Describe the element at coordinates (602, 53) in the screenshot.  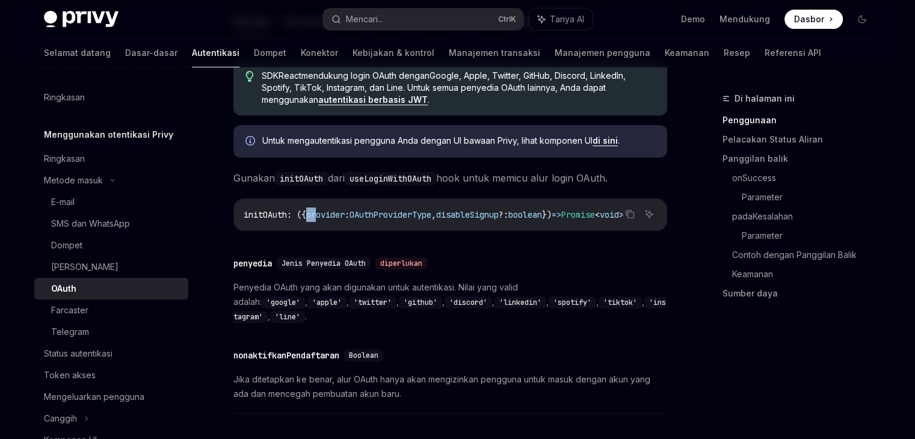
I see `a: Manajemen pengguna` at that location.